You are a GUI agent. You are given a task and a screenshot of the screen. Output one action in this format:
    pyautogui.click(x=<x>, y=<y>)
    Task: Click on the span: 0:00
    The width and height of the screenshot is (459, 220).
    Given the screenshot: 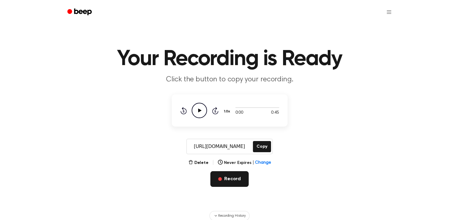 What is the action you would take?
    pyautogui.click(x=239, y=113)
    